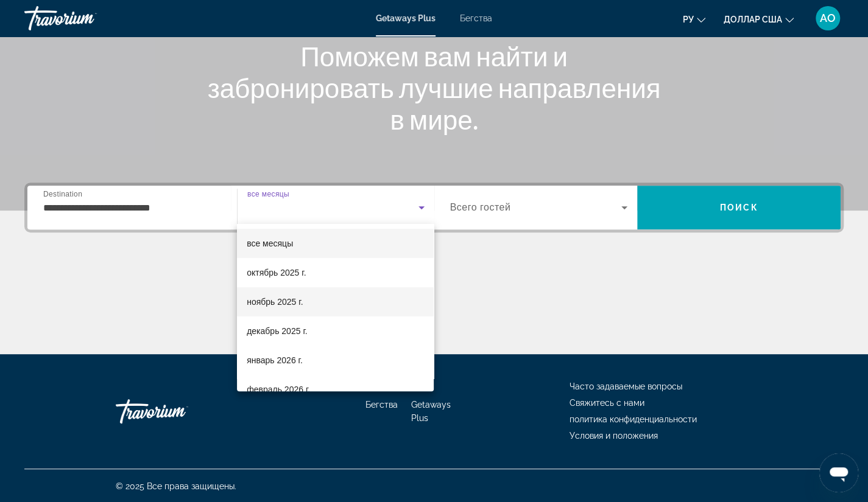 The width and height of the screenshot is (868, 502). Describe the element at coordinates (278, 389) in the screenshot. I see `font: февраль 2026 г.` at that location.